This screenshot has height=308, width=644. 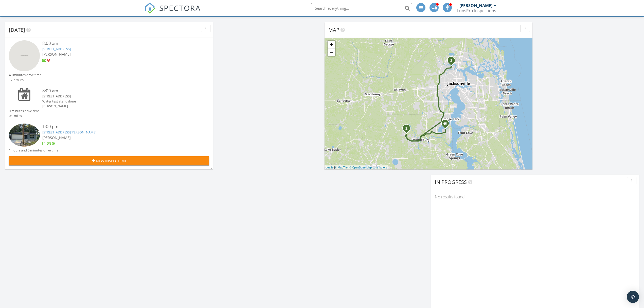 I want to click on div: 1626 Highland View Ct, Fleming Island FL 32003, so click(x=447, y=125).